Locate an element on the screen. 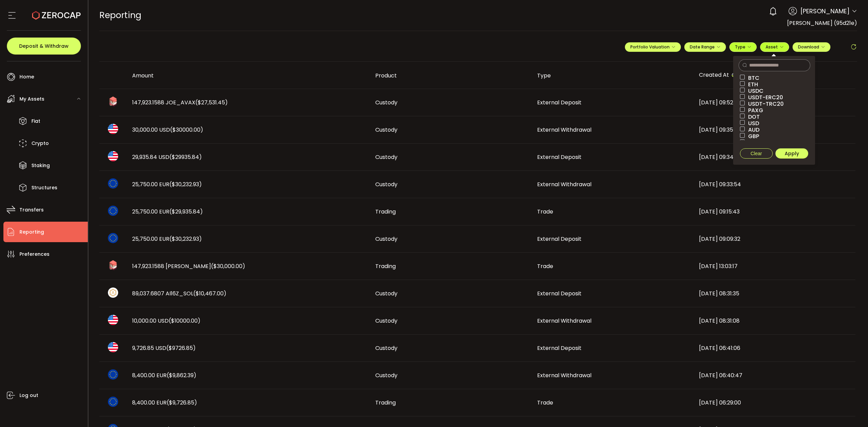  span: Apply is located at coordinates (791, 154).